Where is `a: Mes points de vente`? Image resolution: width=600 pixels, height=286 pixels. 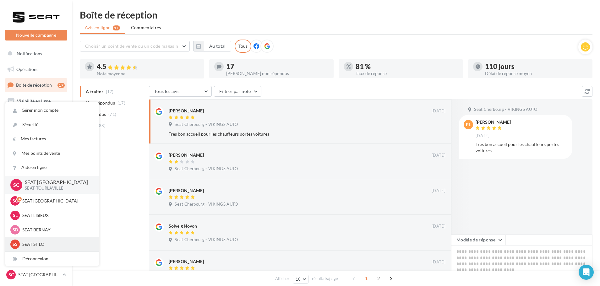
a: Mes points de vente is located at coordinates (52, 153).